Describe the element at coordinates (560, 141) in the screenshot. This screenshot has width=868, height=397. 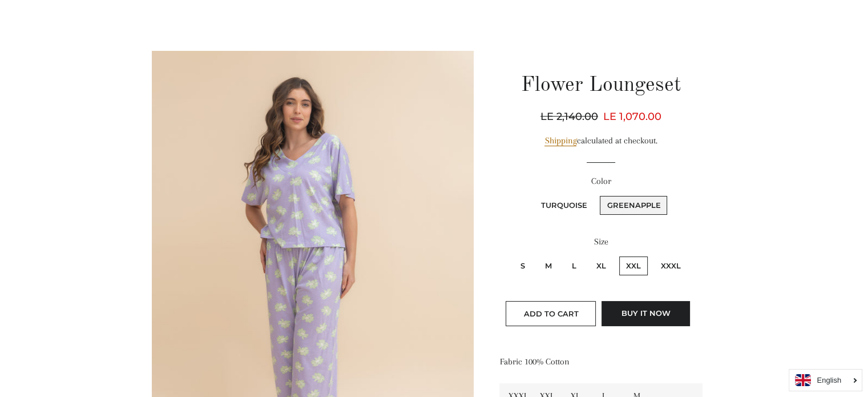
I see `a: Shipping` at that location.